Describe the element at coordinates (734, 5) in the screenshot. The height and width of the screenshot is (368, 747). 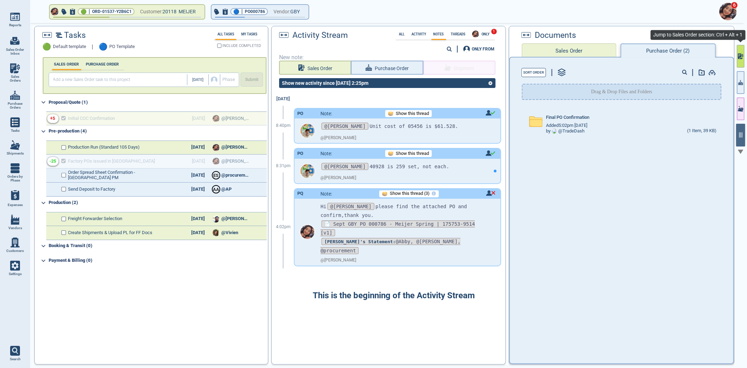
I see `span: 6` at that location.